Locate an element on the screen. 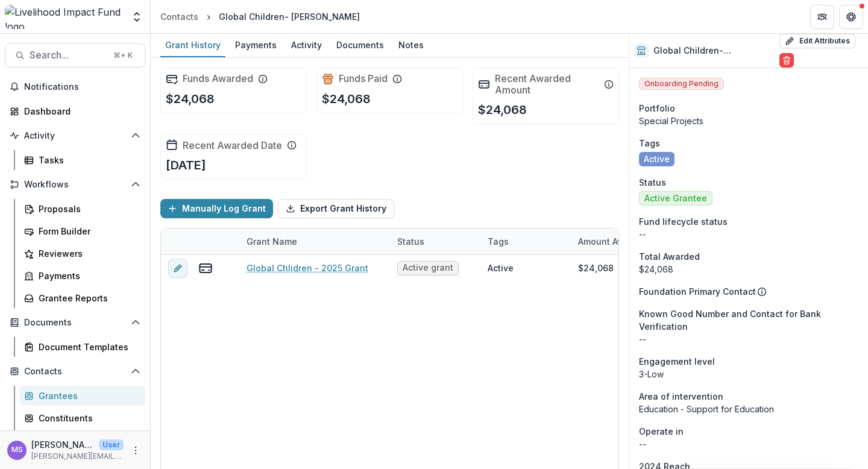 The width and height of the screenshot is (868, 469). span: Workflows is located at coordinates (75, 184).